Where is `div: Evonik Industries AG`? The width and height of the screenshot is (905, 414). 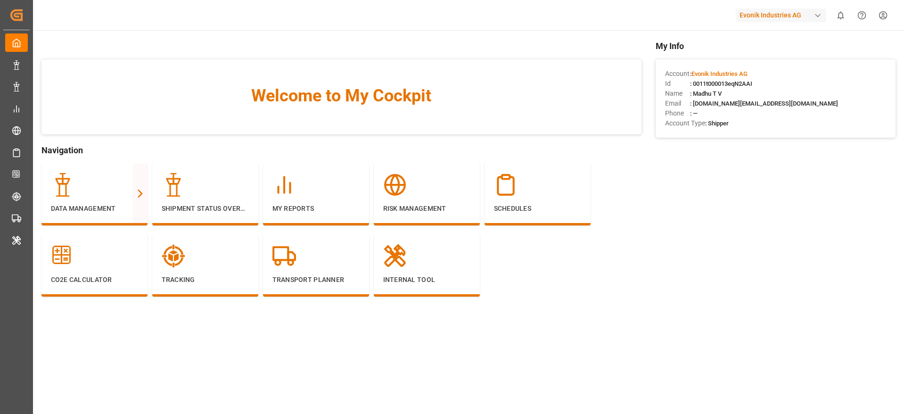
div: Evonik Industries AG is located at coordinates (781, 15).